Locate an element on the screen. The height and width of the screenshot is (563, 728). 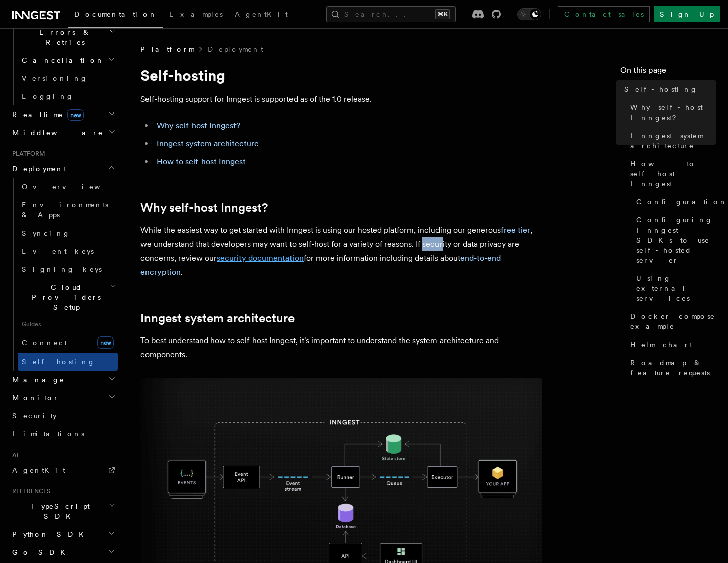
span: Manage is located at coordinates (36, 380).